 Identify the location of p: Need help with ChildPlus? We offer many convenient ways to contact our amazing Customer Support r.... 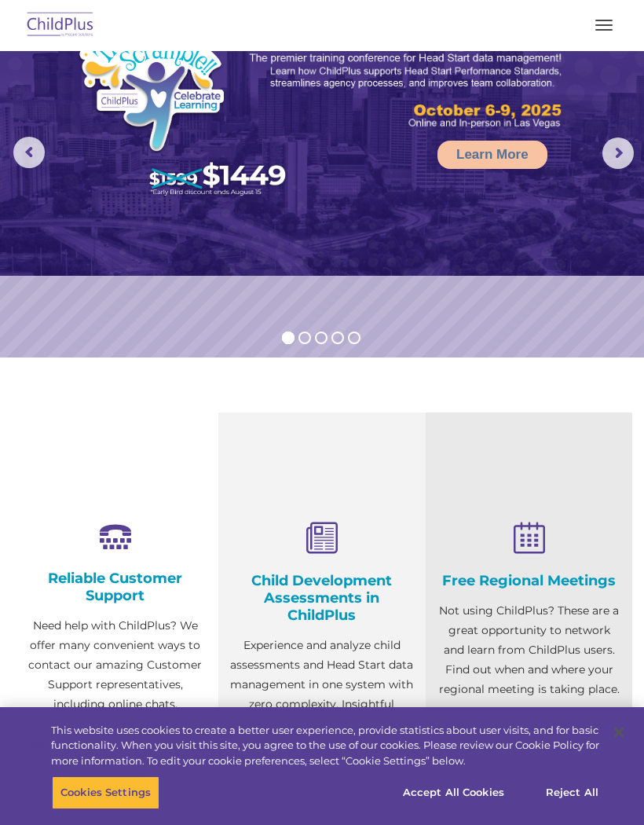
(114, 684).